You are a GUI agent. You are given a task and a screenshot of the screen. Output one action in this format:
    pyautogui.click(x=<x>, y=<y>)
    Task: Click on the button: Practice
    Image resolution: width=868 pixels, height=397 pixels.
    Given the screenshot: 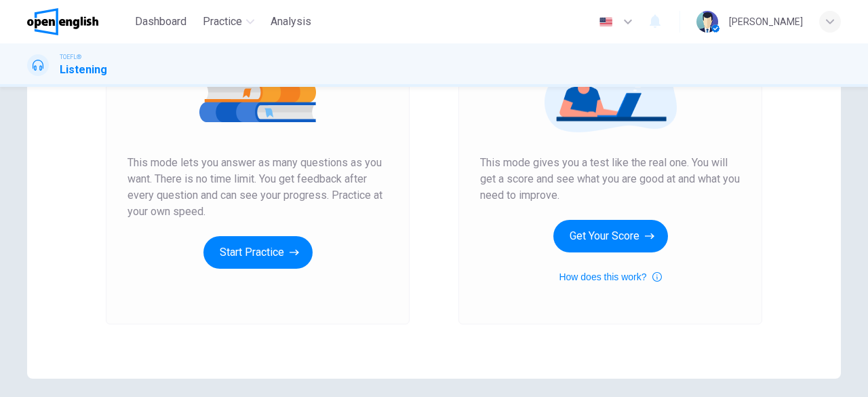 What is the action you would take?
    pyautogui.click(x=228, y=22)
    